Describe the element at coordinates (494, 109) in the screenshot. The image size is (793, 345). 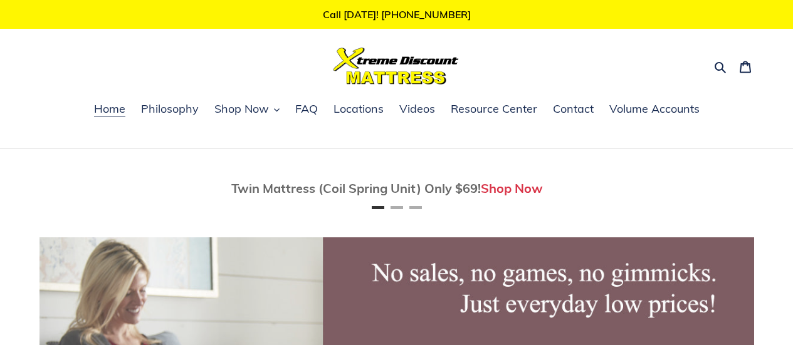
I see `span: Resource Center` at that location.